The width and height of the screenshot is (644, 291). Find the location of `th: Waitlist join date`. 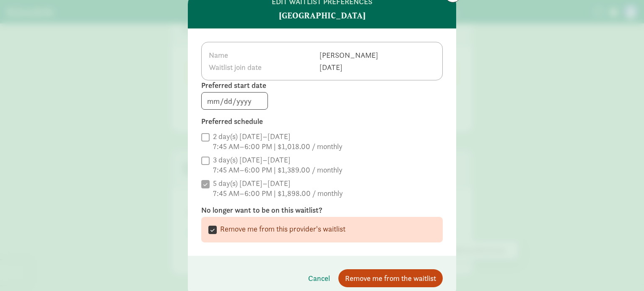

th: Waitlist join date is located at coordinates (264, 67).